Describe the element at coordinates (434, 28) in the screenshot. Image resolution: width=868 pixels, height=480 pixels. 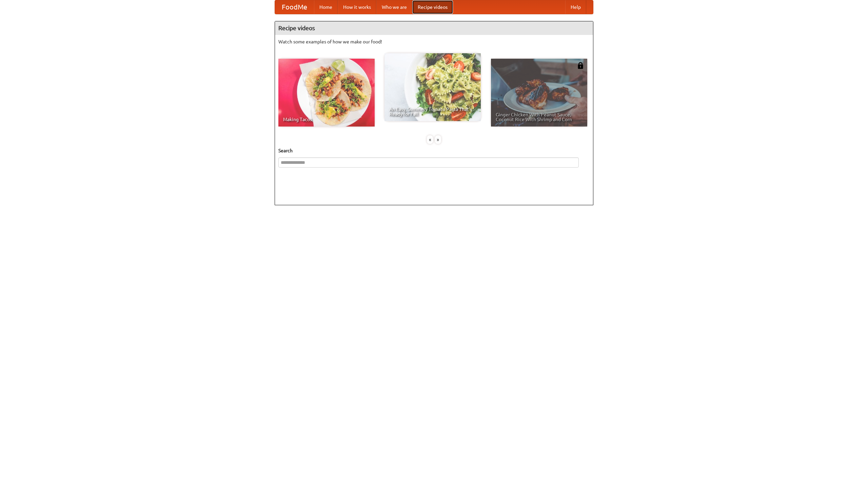
I see `h4: Recipe videos` at that location.